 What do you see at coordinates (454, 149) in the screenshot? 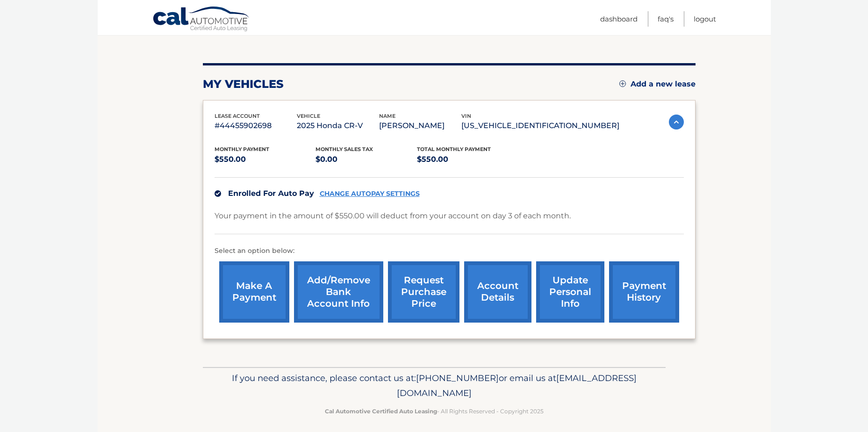
I see `span: Total Monthly Payment` at bounding box center [454, 149].